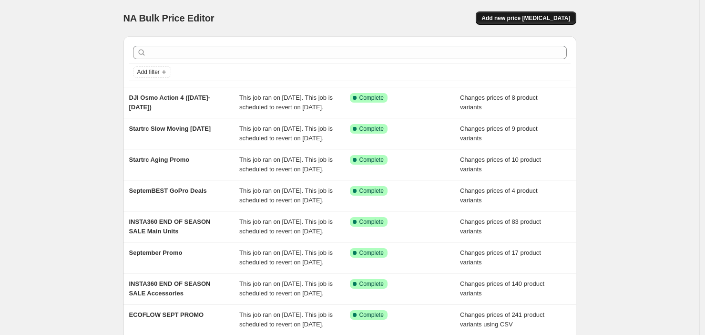  Describe the element at coordinates (502, 319) in the screenshot. I see `span: Changes prices of 241 product variants using CSV` at that location.